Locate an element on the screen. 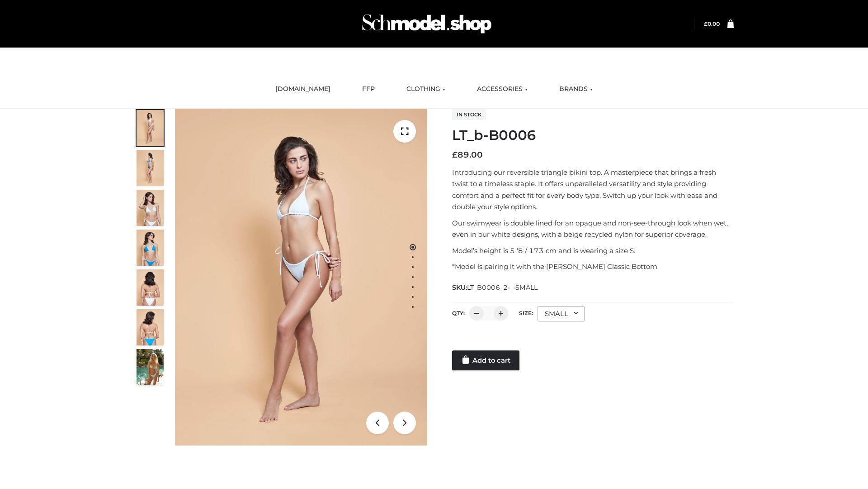 Image resolution: width=868 pixels, height=489 pixels. span: SKU: is located at coordinates (495, 287).